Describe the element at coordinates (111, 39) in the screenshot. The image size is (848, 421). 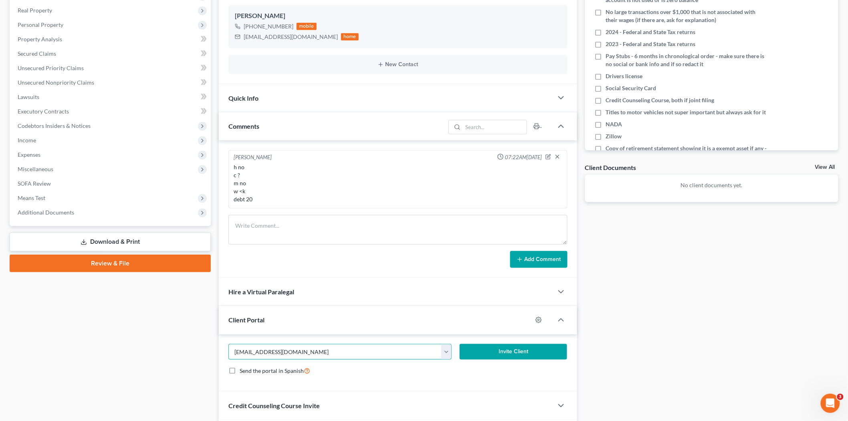
I see `a: Property Analysis` at that location.